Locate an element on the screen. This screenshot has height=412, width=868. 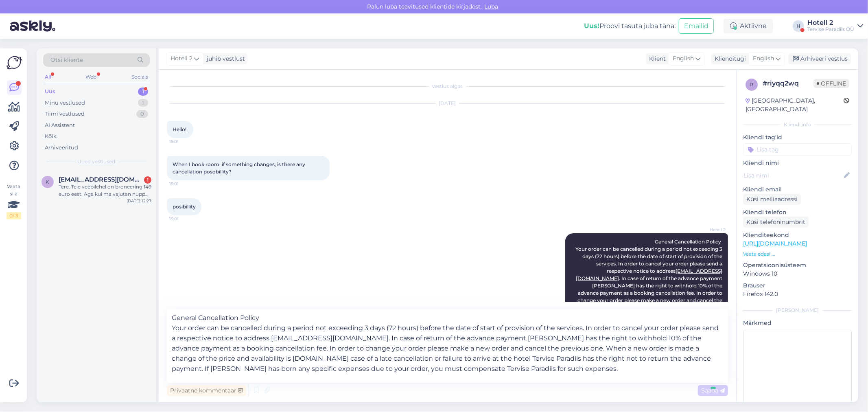
p: Kliendi tag'id is located at coordinates (797, 137).